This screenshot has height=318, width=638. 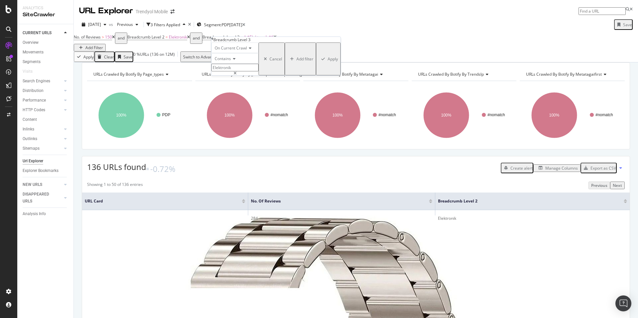 I want to click on span: vs, so click(x=112, y=24).